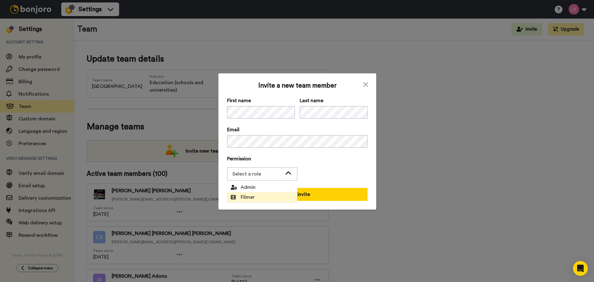  Describe the element at coordinates (242, 197) in the screenshot. I see `span: Filmer` at that location.